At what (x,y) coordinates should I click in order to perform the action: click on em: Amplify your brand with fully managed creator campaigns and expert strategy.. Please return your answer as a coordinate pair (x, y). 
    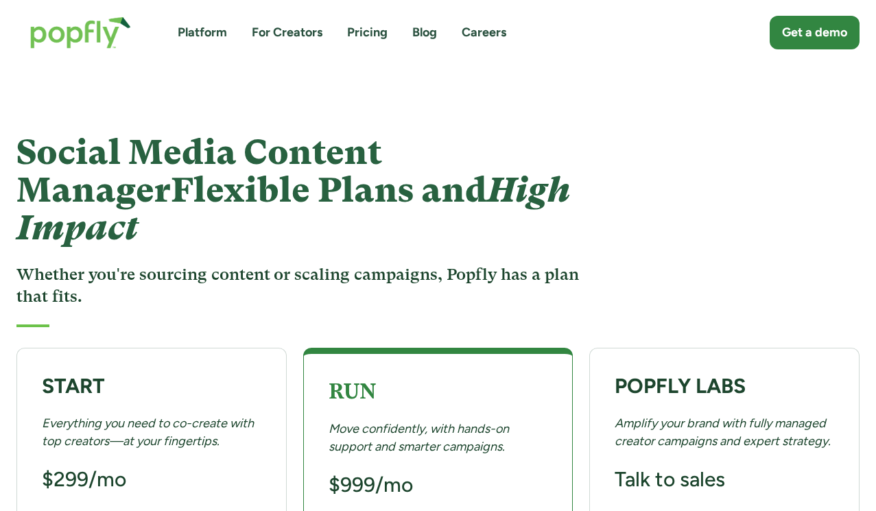
    Looking at the image, I should click on (722, 431).